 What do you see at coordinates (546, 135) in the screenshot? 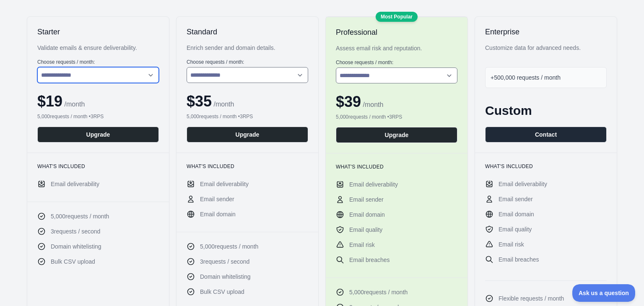
I see `button: Contact` at bounding box center [546, 135].